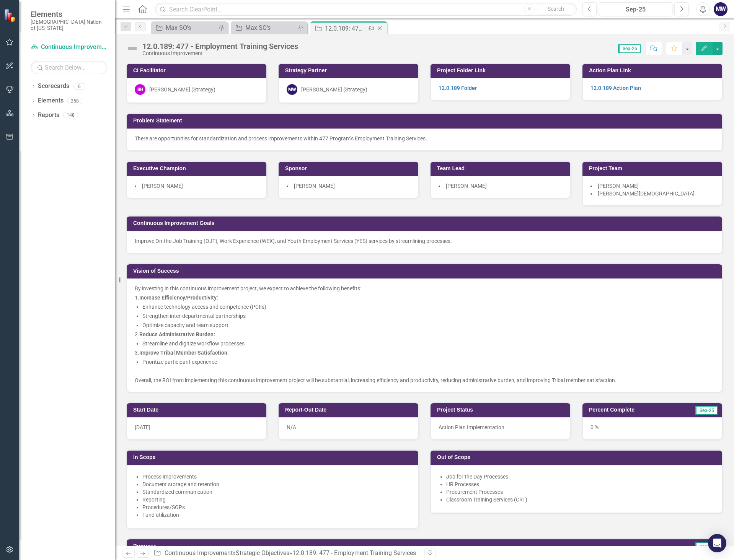 This screenshot has height=560, width=734. What do you see at coordinates (262, 553) in the screenshot?
I see `a: Strategic Objectives` at bounding box center [262, 553].